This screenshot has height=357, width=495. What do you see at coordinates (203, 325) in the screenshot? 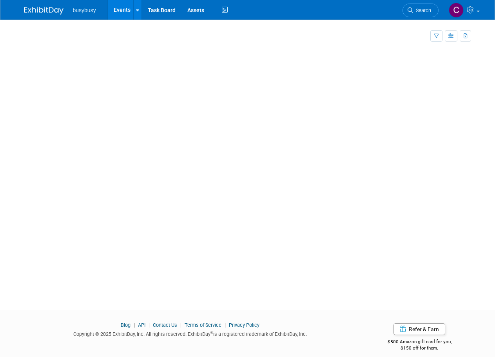
I see `a: Terms of Service` at bounding box center [203, 325].